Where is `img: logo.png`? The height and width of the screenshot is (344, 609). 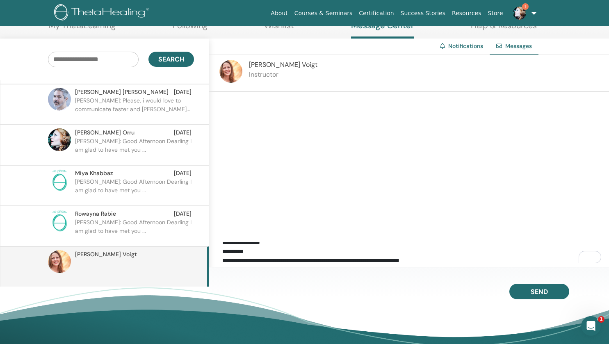
img: logo.png is located at coordinates (103, 13).